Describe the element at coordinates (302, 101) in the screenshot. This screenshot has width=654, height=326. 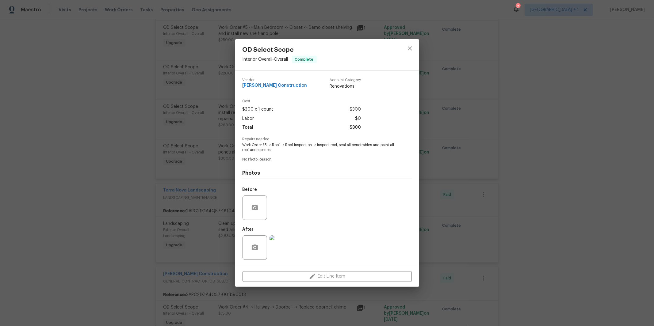
I see `span: Cost` at that location.